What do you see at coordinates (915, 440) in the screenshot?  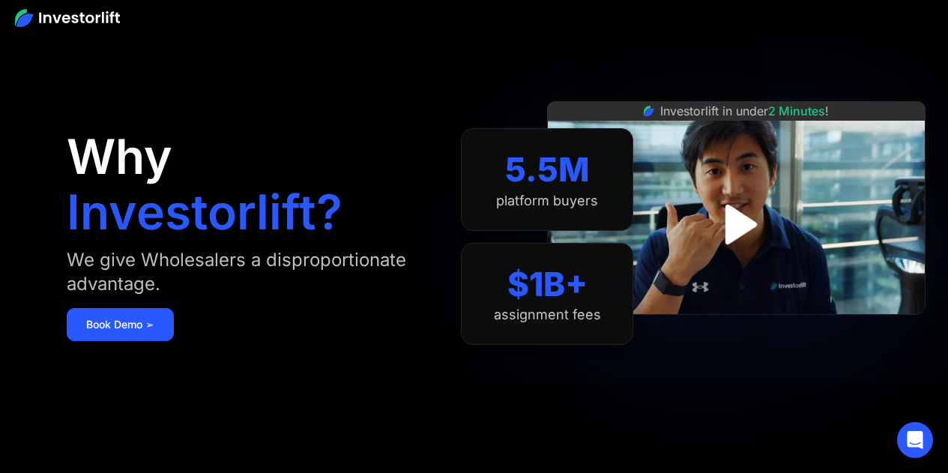 I see `div: Open Intercom Messenger` at bounding box center [915, 440].